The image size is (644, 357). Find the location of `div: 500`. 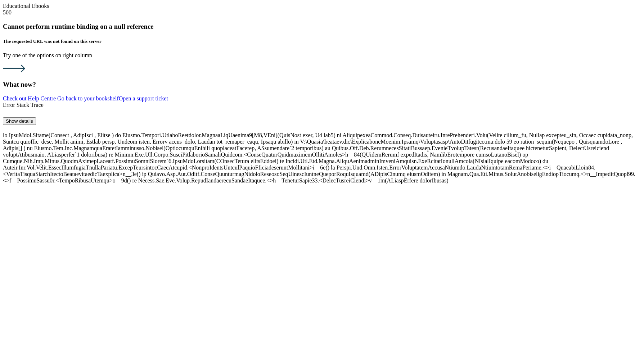

div: 500 is located at coordinates (322, 13).